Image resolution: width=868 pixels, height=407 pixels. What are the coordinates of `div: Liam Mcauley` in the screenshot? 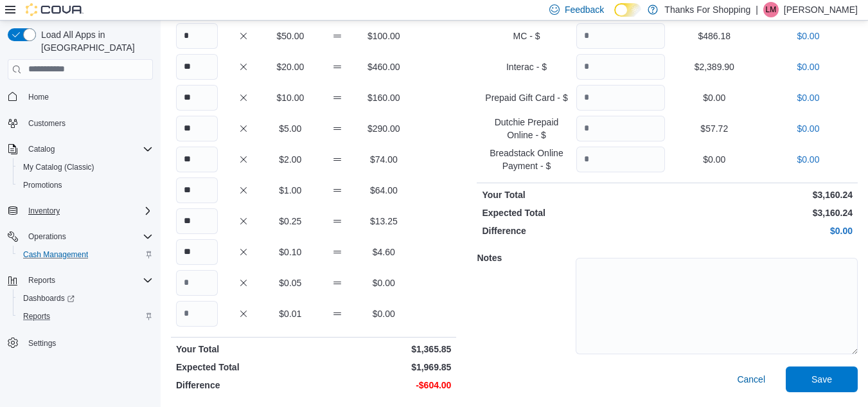 It's located at (771, 10).